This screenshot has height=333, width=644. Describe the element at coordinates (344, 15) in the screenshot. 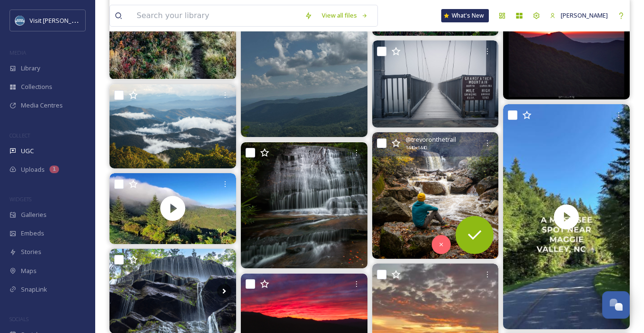

I see `a: View all files` at that location.